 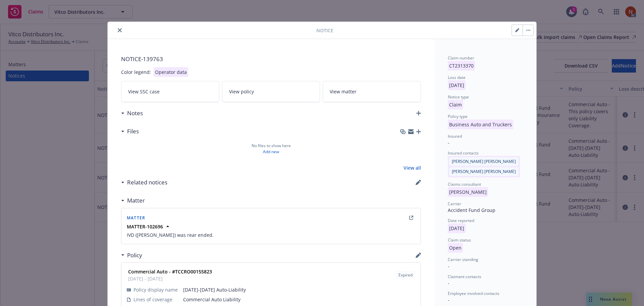 What do you see at coordinates (299, 299) in the screenshot?
I see `span: Commercial Auto Liability` at bounding box center [299, 299].